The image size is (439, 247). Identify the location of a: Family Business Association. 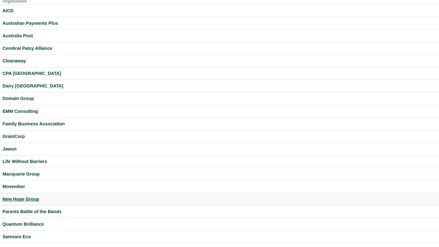
(220, 124).